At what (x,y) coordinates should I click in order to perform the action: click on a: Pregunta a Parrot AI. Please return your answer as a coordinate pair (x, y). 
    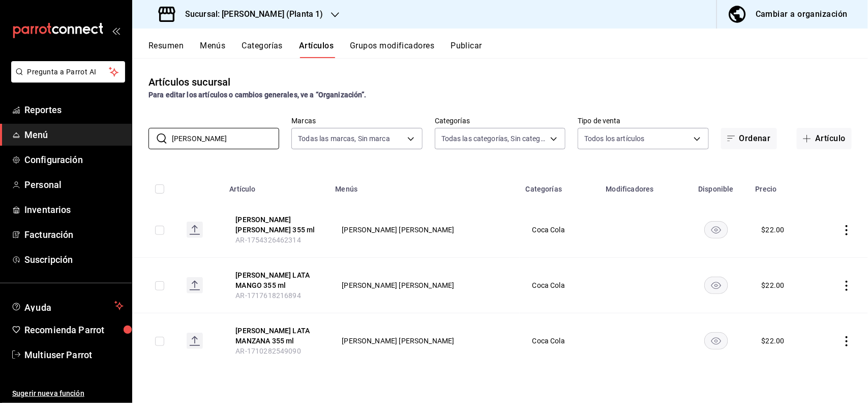
    Looking at the image, I should click on (66, 79).